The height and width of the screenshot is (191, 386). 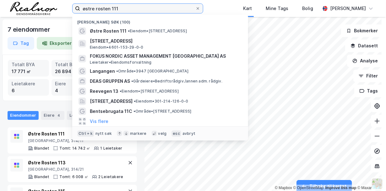 I want to click on div: 26 894 ㎡, so click(x=72, y=72).